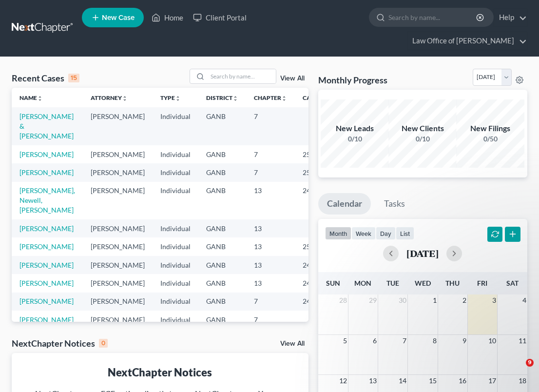  What do you see at coordinates (222, 98) in the screenshot?
I see `a: Districtunfold_more` at bounding box center [222, 98].